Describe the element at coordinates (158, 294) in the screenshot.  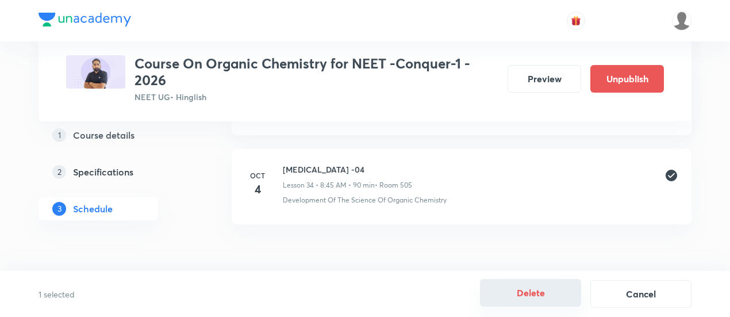
I see `p: 1 selected` at that location.